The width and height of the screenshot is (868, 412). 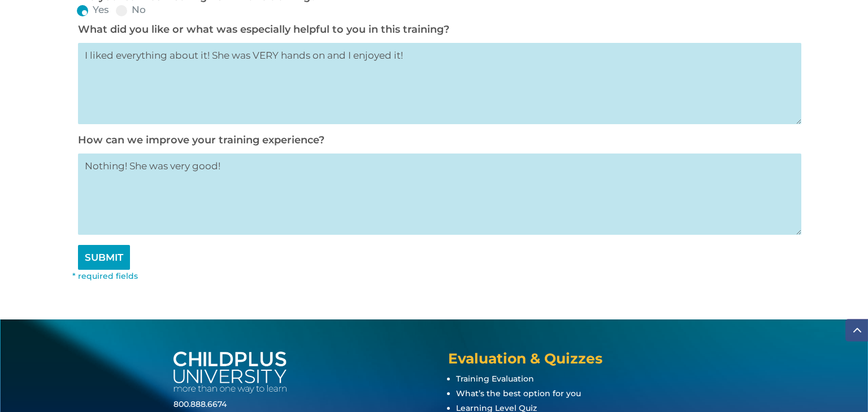 I want to click on a: What’s the best option for you, so click(x=518, y=394).